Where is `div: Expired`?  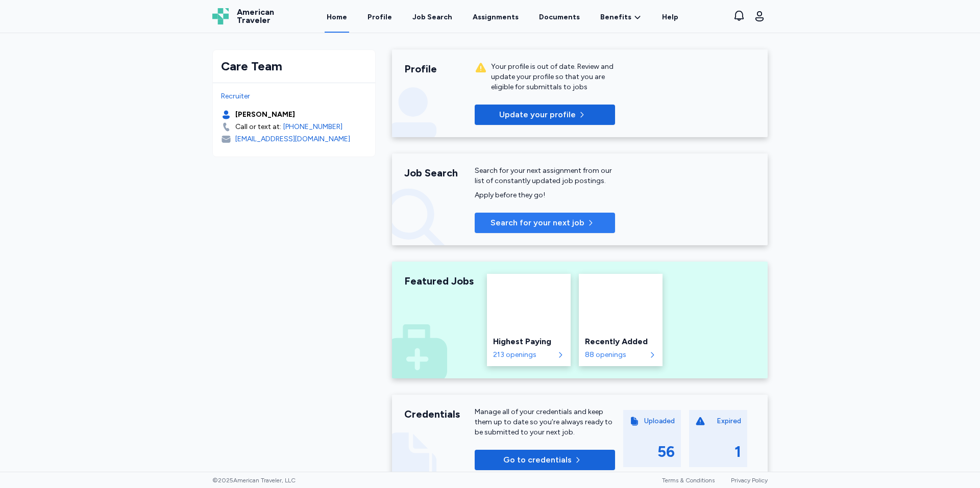
div: Expired is located at coordinates (729, 421).